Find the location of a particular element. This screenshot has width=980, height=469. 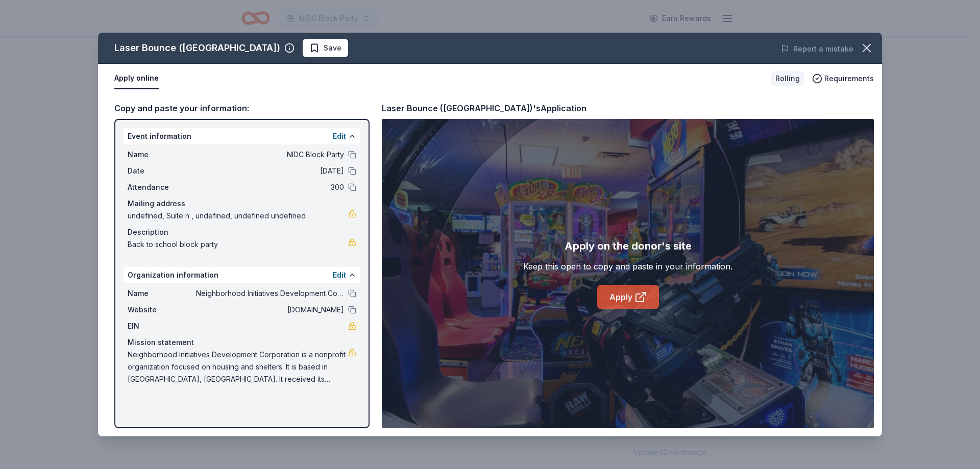

div: Apply on the donor's site is located at coordinates (627, 246).